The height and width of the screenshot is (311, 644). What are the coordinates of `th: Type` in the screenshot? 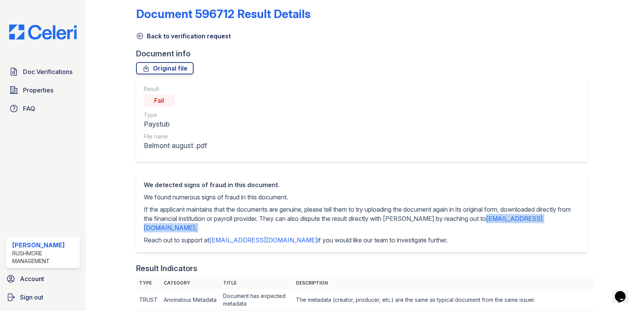 It's located at (149, 283).